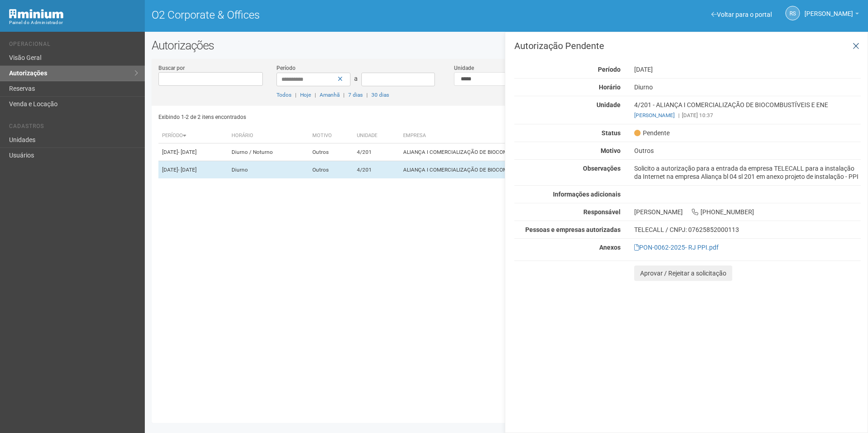 The image size is (868, 433). I want to click on strong: Unidade, so click(608, 105).